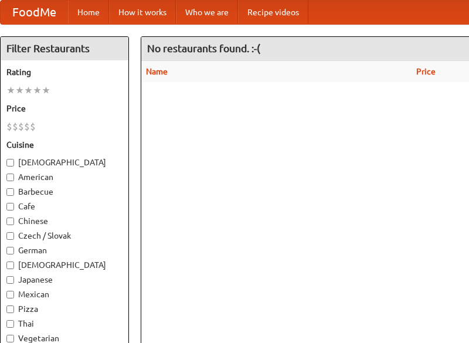 This screenshot has width=469, height=343. I want to click on input: Pizza, so click(10, 309).